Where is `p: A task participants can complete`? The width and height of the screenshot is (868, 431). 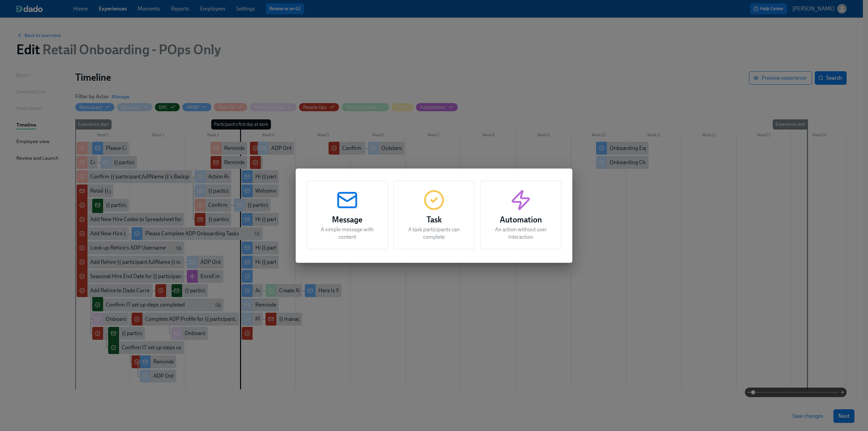 p: A task participants can complete is located at coordinates (434, 233).